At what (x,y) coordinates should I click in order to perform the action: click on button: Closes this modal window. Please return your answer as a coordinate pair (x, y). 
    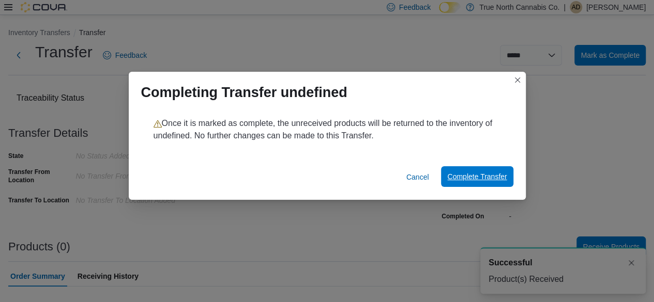
    Looking at the image, I should click on (517, 80).